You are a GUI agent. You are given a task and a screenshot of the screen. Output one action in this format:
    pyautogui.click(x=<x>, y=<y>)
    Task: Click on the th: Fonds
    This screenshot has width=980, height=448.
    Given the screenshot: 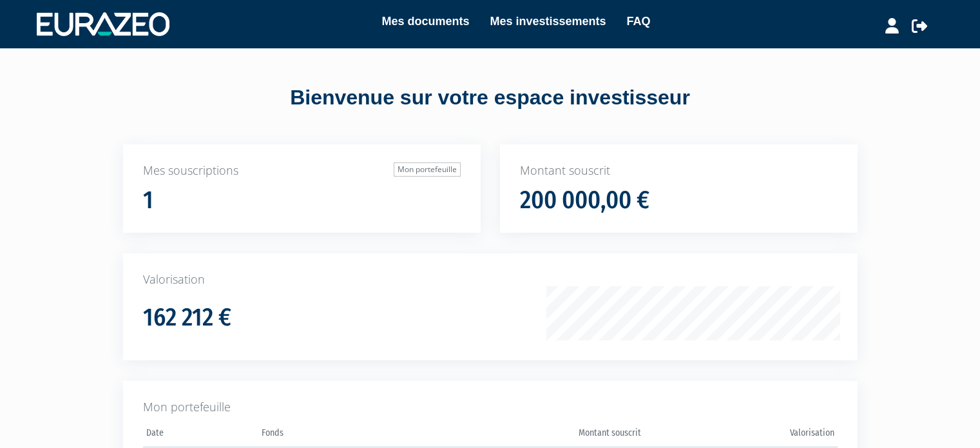 What is the action you would take?
    pyautogui.click(x=354, y=435)
    